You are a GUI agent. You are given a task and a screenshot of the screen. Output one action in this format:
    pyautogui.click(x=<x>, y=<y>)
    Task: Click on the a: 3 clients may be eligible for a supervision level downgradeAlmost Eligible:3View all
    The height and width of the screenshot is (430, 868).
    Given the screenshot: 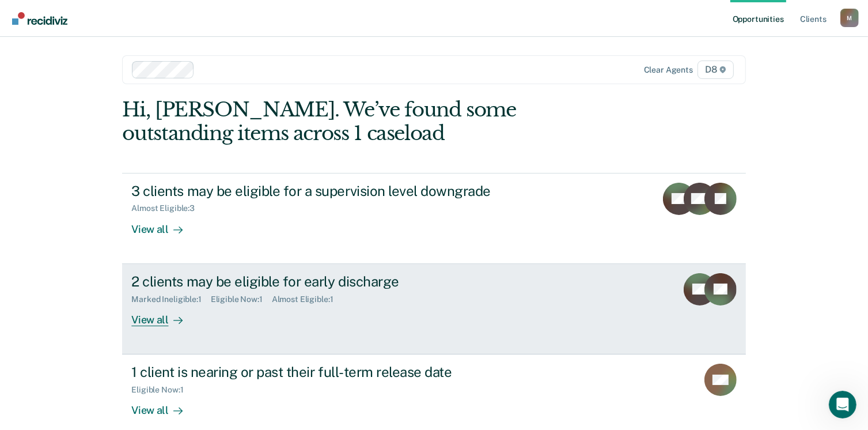 What is the action you would take?
    pyautogui.click(x=434, y=218)
    